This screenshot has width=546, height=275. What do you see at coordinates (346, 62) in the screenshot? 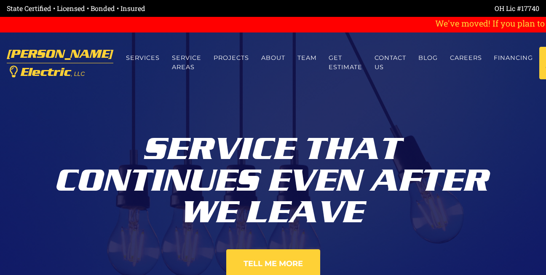
I see `a: Get estimate` at bounding box center [346, 62].